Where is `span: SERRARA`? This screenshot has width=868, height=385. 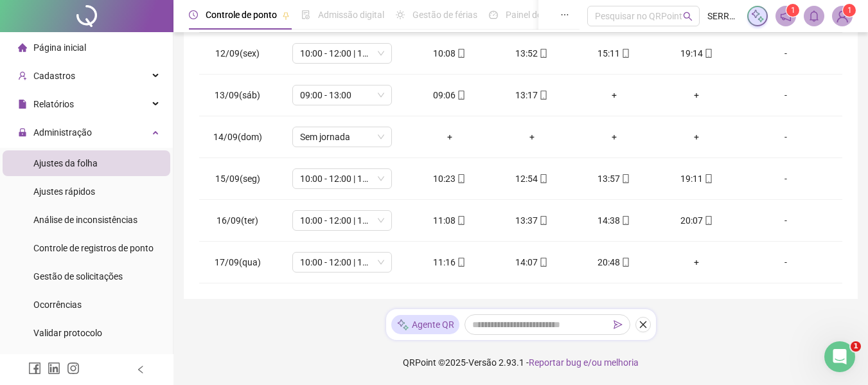
span: SERRARA is located at coordinates (724, 16).